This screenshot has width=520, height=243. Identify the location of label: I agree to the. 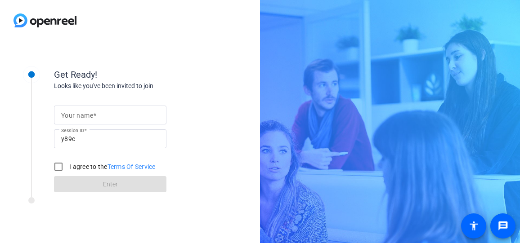
(111, 167).